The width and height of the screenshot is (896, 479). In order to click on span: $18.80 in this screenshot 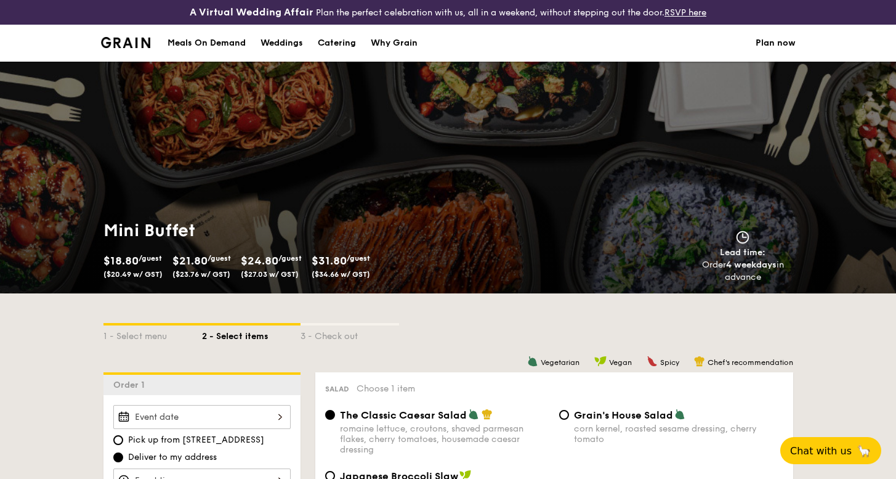, I will do `click(121, 261)`.